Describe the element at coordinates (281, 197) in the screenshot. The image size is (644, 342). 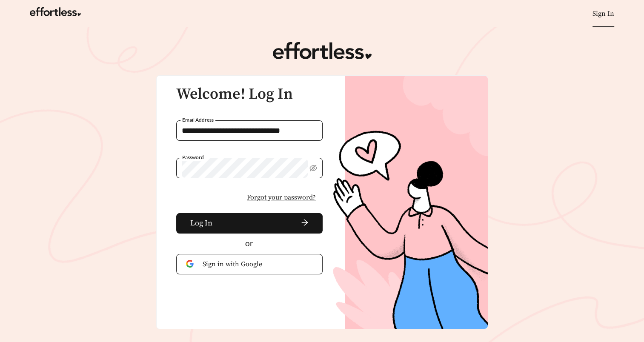
I see `button: Forgot your password?` at that location.